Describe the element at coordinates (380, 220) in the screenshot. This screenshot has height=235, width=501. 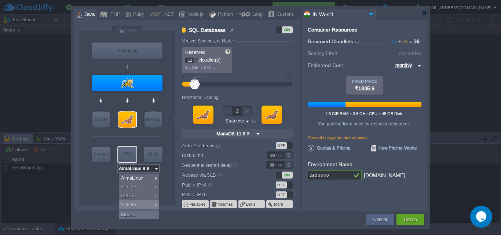
I see `button: Cancel` at that location.